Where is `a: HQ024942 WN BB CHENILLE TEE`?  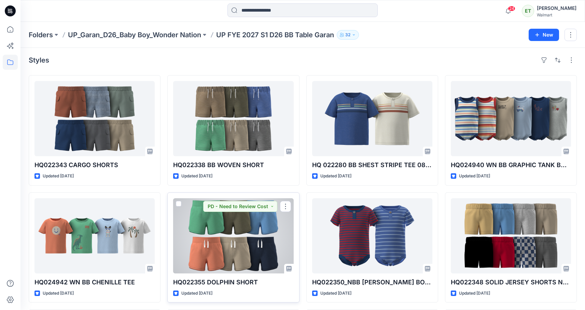
a: HQ024942 WN BB CHENILLE TEE is located at coordinates (95, 236).